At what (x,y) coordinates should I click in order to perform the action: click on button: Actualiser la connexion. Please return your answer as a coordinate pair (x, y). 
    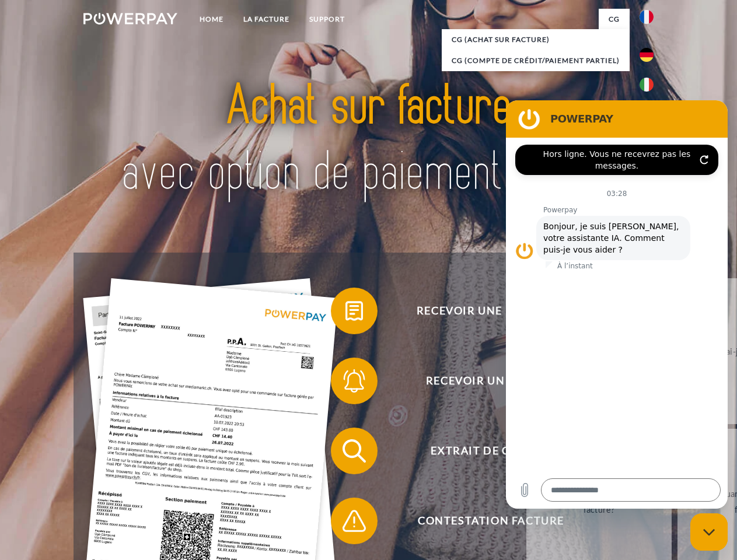
    Looking at the image, I should click on (198, 59).